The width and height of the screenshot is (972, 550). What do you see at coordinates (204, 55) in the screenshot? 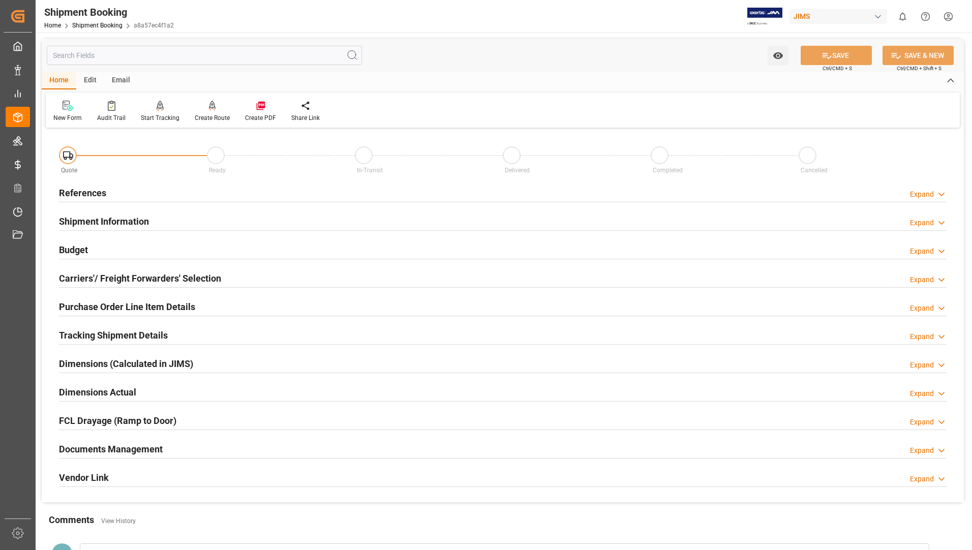
I see `input: Search Fields` at bounding box center [204, 55].